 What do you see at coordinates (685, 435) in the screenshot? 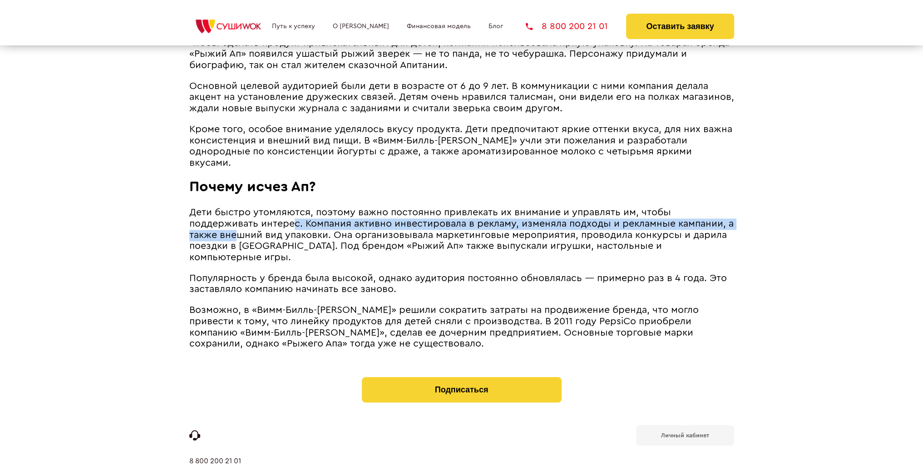
I see `a: Личный кабинет` at bounding box center [685, 435].